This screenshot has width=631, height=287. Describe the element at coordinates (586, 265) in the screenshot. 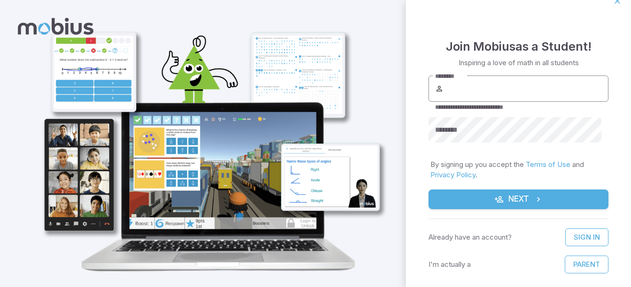

I see `button: Parent` at that location.